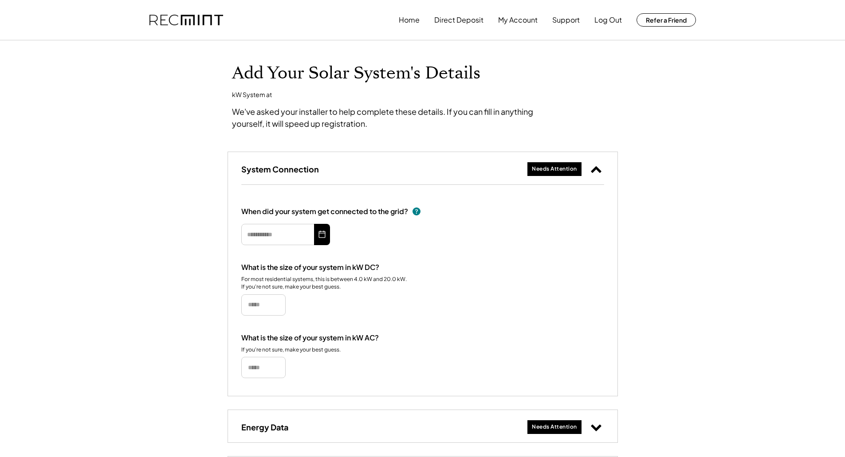 This screenshot has height=457, width=845. Describe the element at coordinates (325, 211) in the screenshot. I see `div: When did your system get connected to the grid?` at that location.